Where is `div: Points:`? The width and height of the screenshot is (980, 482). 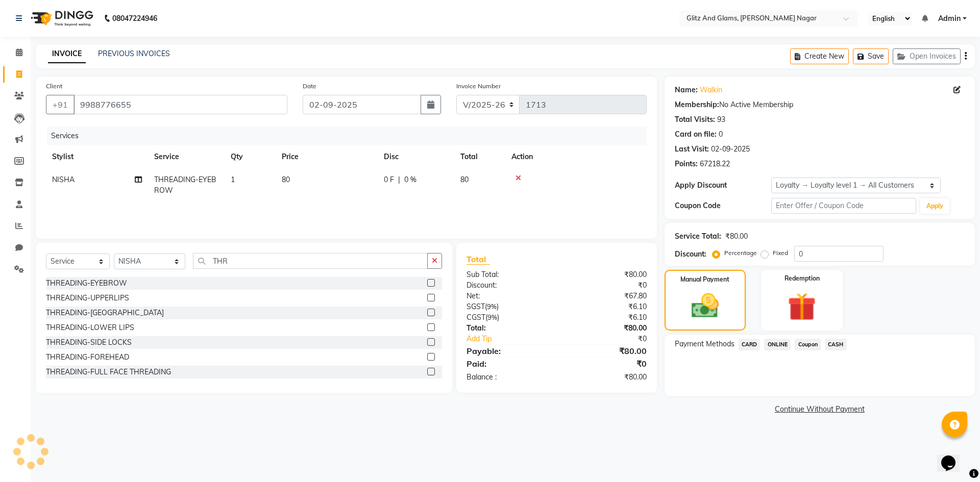 div: Points: is located at coordinates (687, 164).